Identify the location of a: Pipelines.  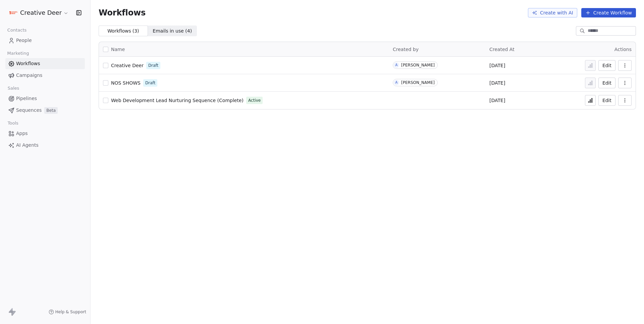
(45, 99).